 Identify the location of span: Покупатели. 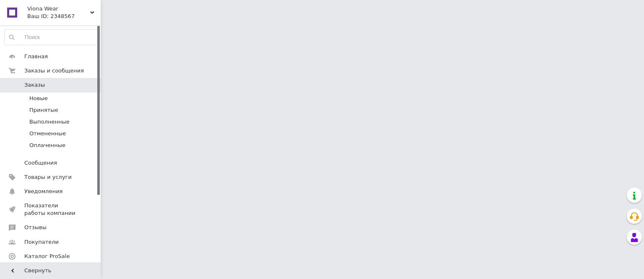
(42, 242).